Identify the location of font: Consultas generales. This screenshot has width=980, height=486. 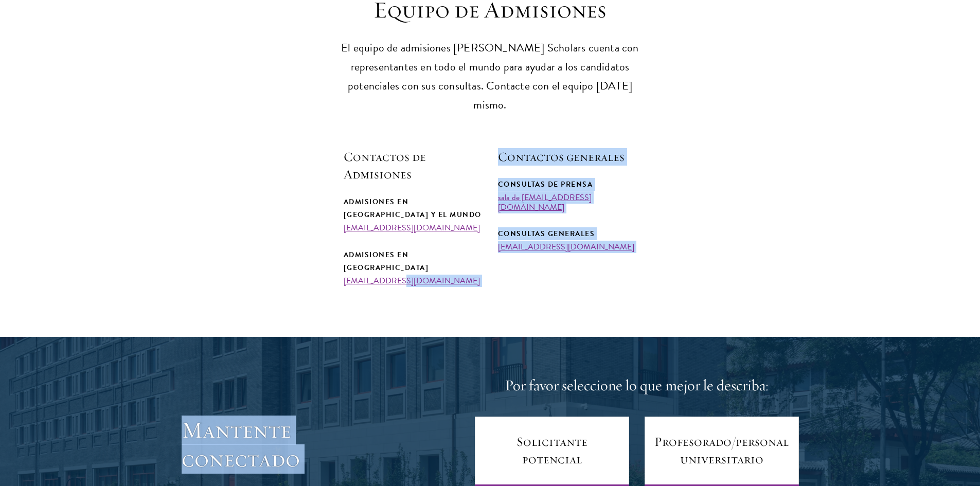
(546, 233).